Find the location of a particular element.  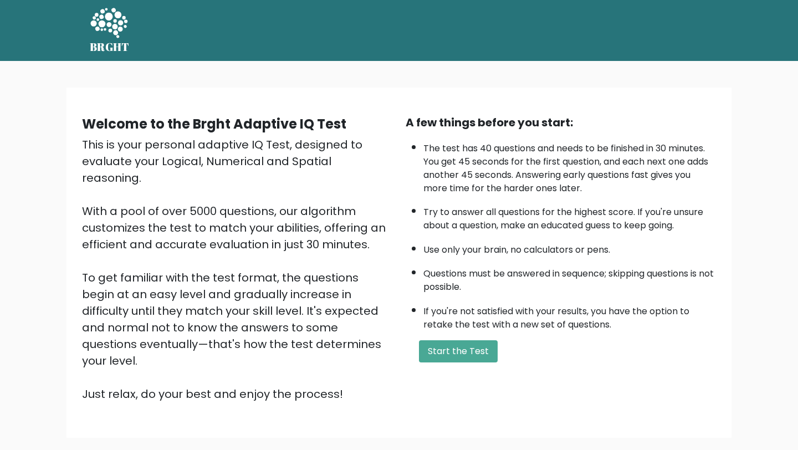

button: Start the Test is located at coordinates (458, 351).